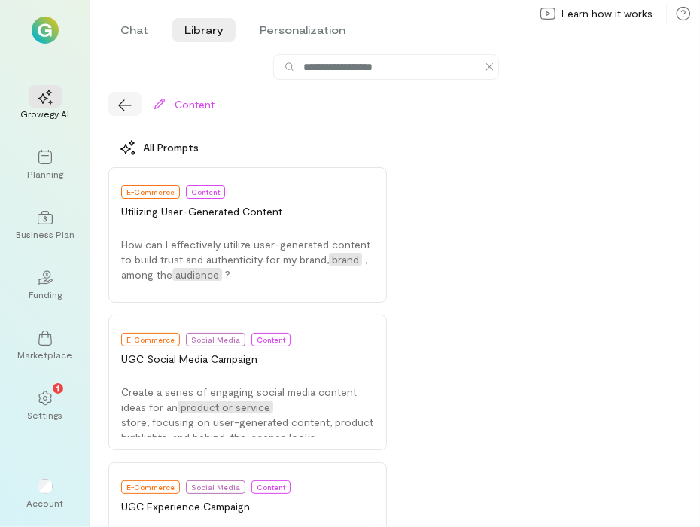 This screenshot has height=527, width=700. Describe the element at coordinates (45, 105) in the screenshot. I see `a: Growegy AI` at that location.